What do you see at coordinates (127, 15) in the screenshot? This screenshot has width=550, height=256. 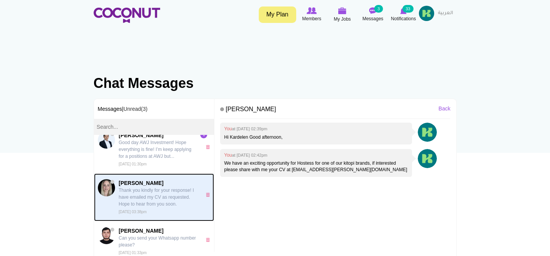 I see `img: Home` at bounding box center [127, 15].